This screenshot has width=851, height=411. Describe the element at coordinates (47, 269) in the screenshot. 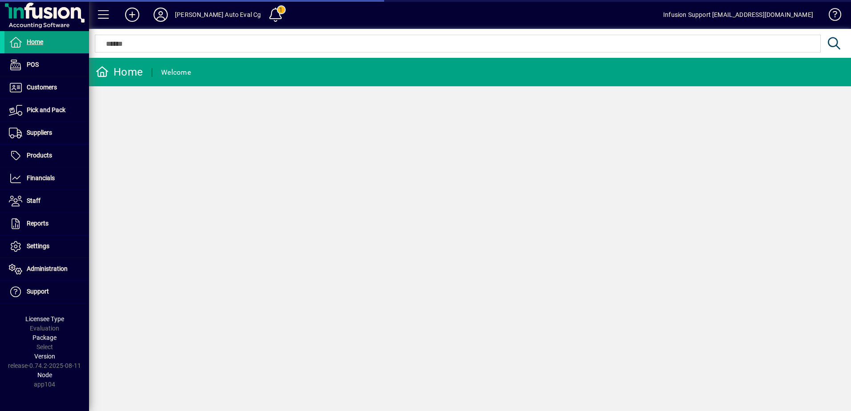

I see `span: Administration` at that location.